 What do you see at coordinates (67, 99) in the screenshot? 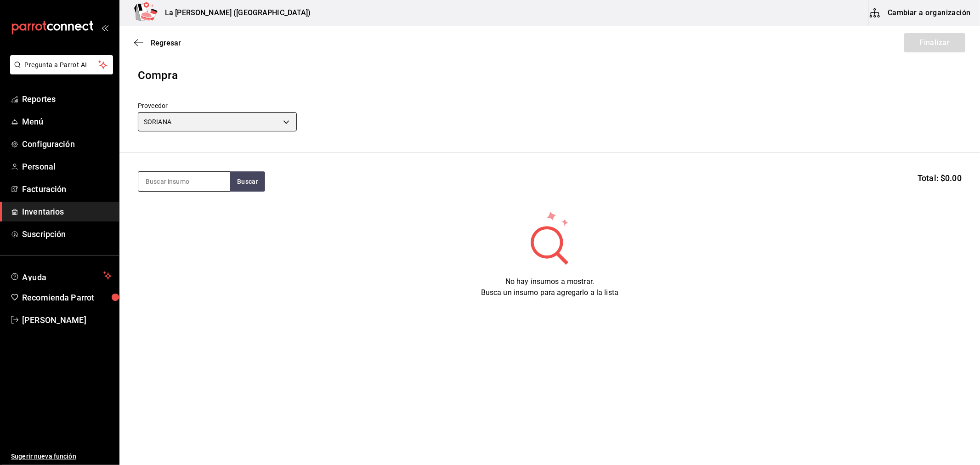
I see `span: Reportes` at bounding box center [67, 99].